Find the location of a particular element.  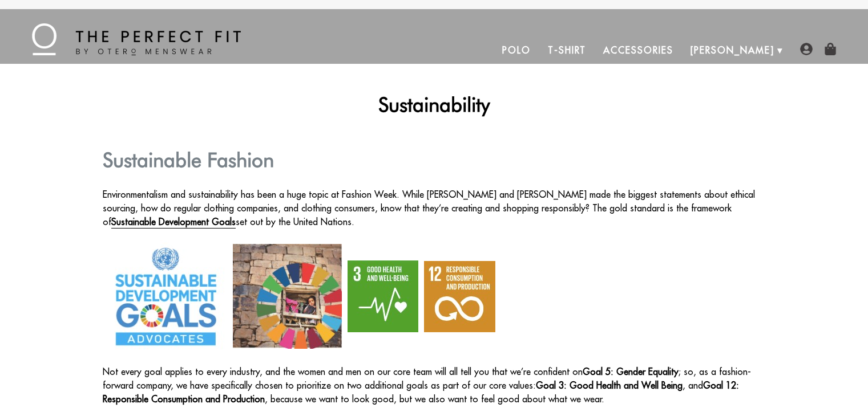

img: user-account-icon.png is located at coordinates (806, 49).